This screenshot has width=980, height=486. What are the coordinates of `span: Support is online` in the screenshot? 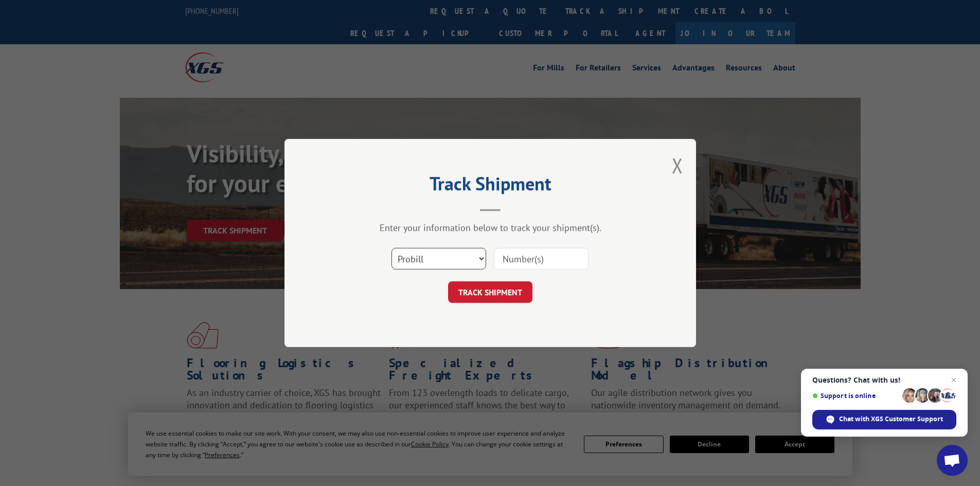 It's located at (856, 395).